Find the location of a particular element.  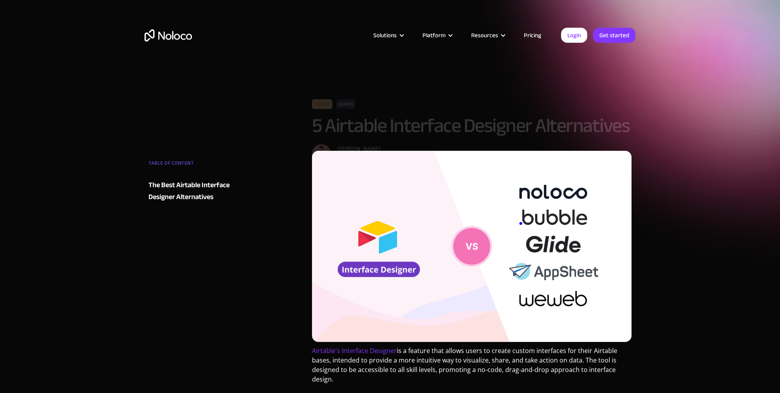

h1: 5 Airtable Interface Designer Alternatives is located at coordinates (472, 126).